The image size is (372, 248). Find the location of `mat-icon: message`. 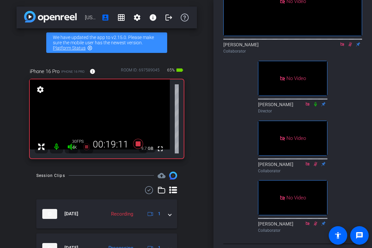

mat-icon: message is located at coordinates (359, 235).